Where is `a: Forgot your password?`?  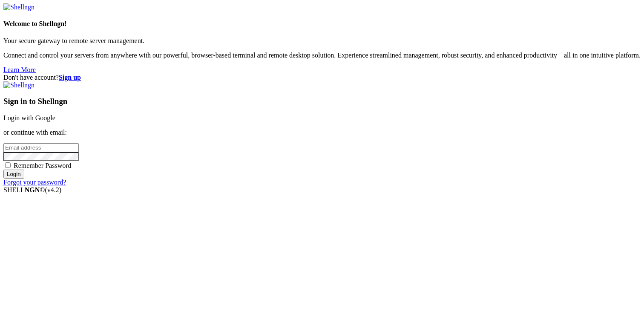 a: Forgot your password? is located at coordinates (35, 182).